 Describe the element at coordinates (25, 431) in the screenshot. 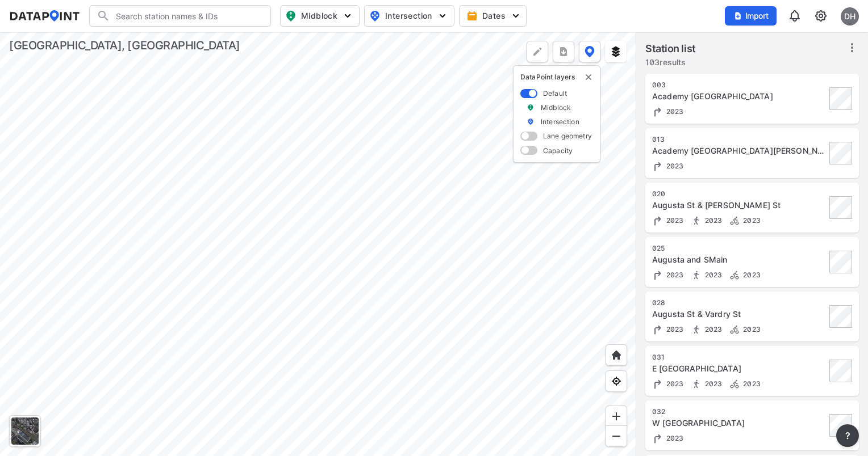

I see `div: Toggle basemap` at that location.